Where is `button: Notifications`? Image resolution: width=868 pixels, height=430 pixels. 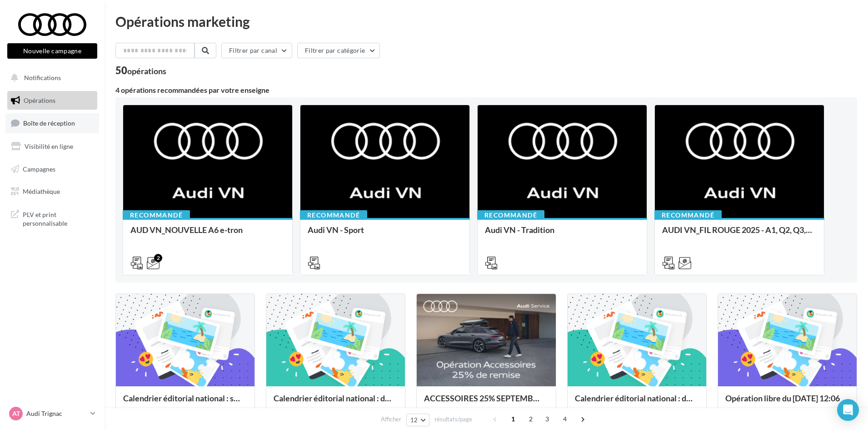
button: Notifications is located at coordinates (50, 78).